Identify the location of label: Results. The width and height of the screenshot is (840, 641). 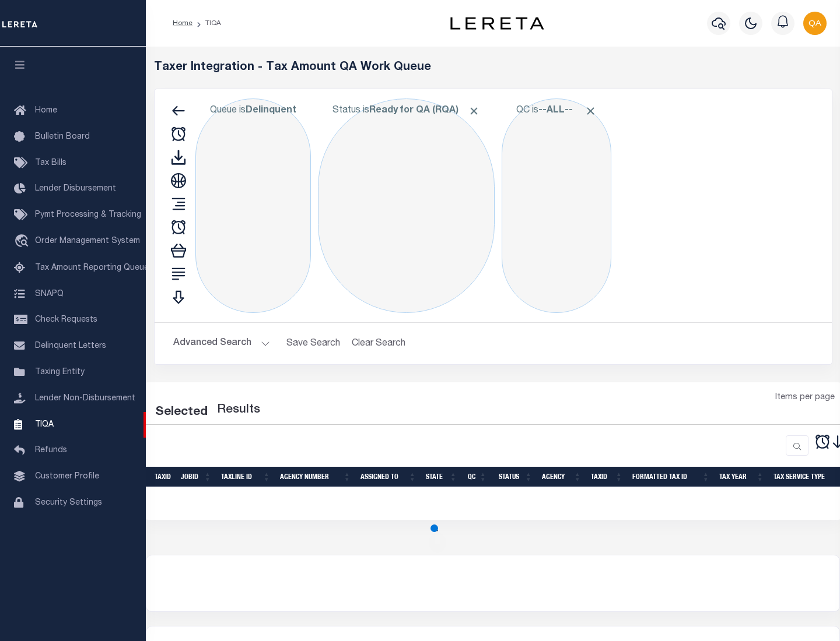
(238, 411).